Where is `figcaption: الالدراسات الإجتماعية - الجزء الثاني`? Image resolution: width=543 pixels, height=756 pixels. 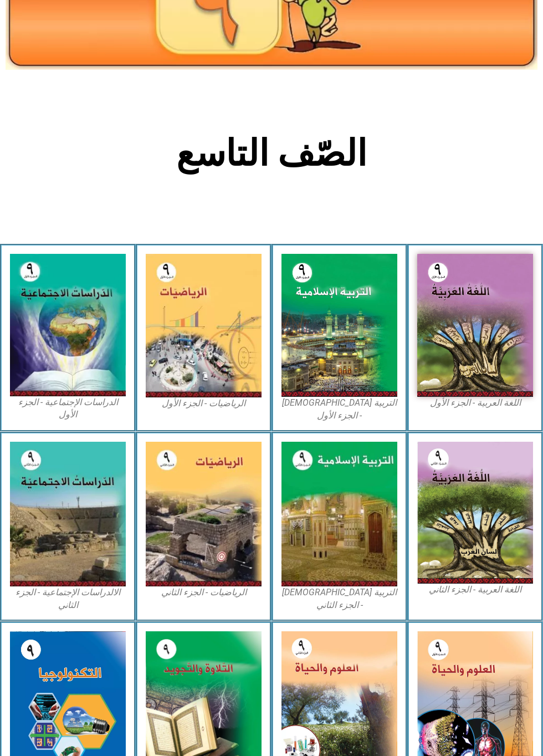 figcaption: الالدراسات الإجتماعية - الجزء الثاني is located at coordinates (67, 599).